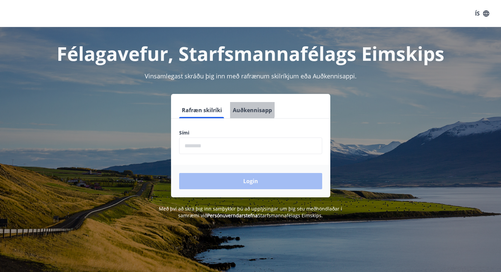  What do you see at coordinates (252, 110) in the screenshot?
I see `button: Auðkennisapp` at bounding box center [252, 110].